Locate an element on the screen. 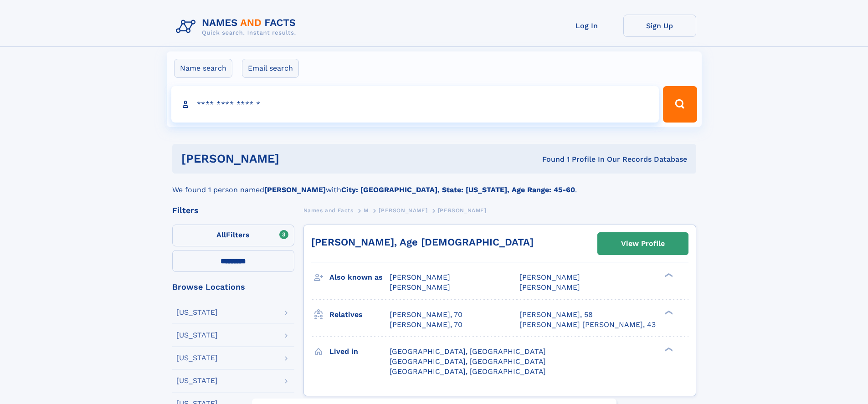 The height and width of the screenshot is (404, 868). a: Sign Up is located at coordinates (661, 26).